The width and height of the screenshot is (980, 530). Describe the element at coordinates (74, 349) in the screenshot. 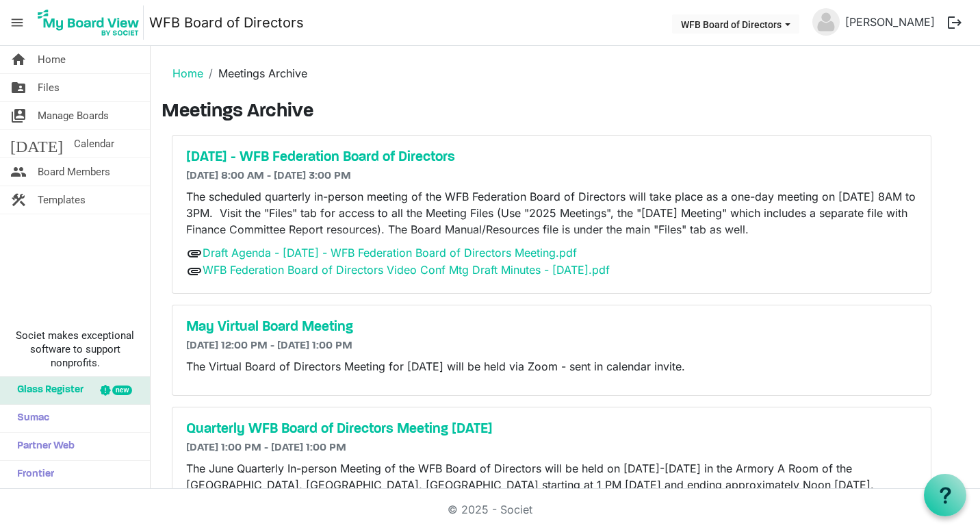

I see `span: Societ makes exceptional software to support nonprofits.` at that location.